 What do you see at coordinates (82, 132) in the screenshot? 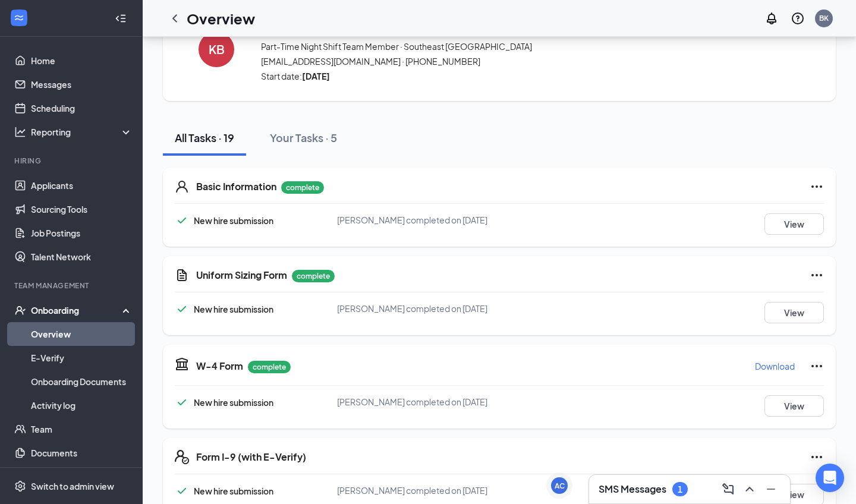
I see `div: Reporting` at bounding box center [82, 132].